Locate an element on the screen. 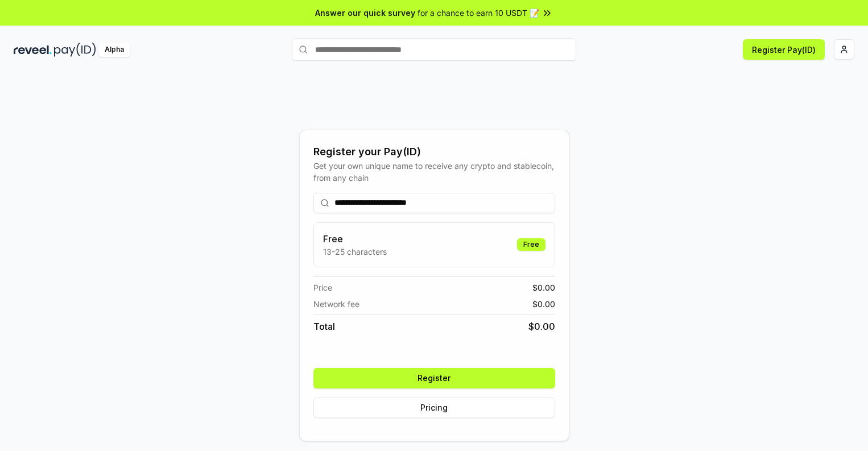  span: Price is located at coordinates (322, 287).